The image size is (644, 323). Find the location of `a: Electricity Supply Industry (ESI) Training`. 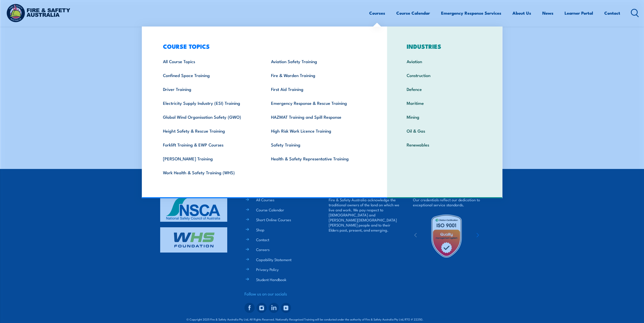

a: Electricity Supply Industry (ESI) Training is located at coordinates (209, 103).